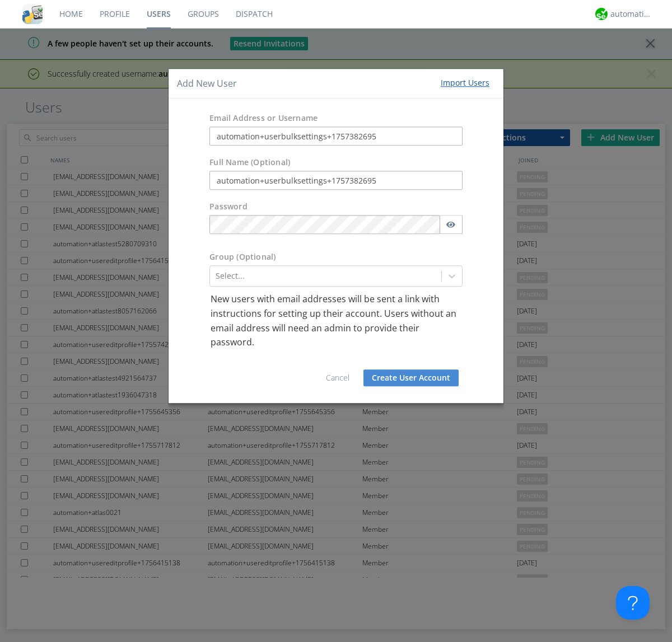 The image size is (672, 642). What do you see at coordinates (336, 321) in the screenshot?
I see `p: New users with email addresses will be sent a link with instructions for setting up their account...` at bounding box center [336, 321].